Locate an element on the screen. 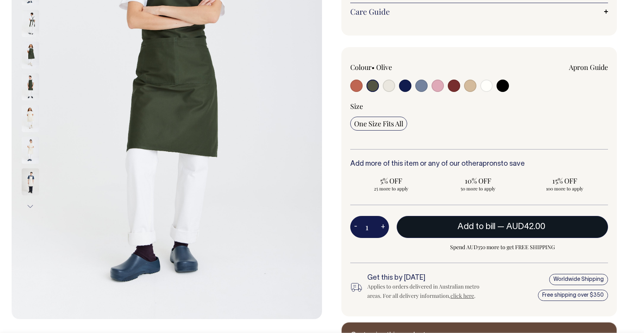 The height and width of the screenshot is (333, 644). input: 10% OFF 50 more to apply is located at coordinates (478, 184).